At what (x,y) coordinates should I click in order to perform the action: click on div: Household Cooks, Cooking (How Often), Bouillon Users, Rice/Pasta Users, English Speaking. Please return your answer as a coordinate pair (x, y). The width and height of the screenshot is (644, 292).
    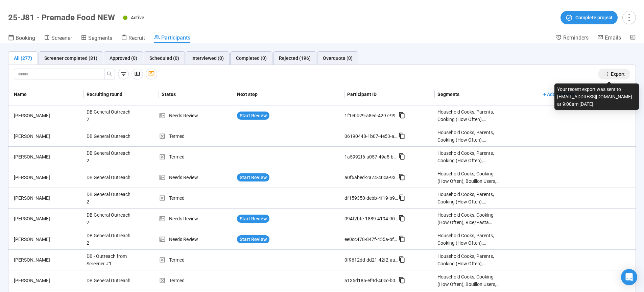
    Looking at the image, I should click on (469, 177).